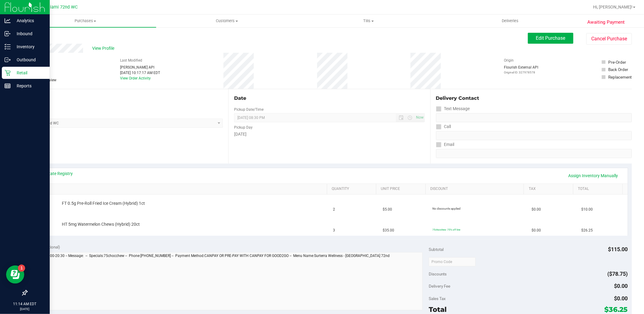 This screenshot has height=314, width=644. What do you see at coordinates (510, 21) in the screenshot?
I see `span: Deliveries` at bounding box center [510, 21].